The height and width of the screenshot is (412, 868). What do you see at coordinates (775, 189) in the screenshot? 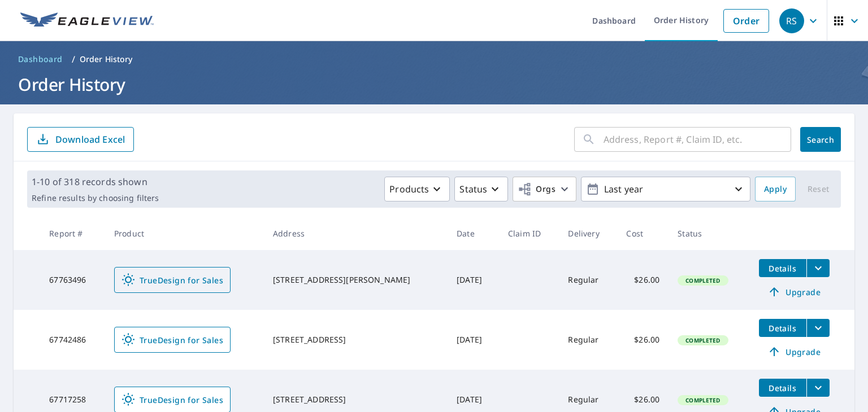
I see `button: Apply` at bounding box center [775, 189].